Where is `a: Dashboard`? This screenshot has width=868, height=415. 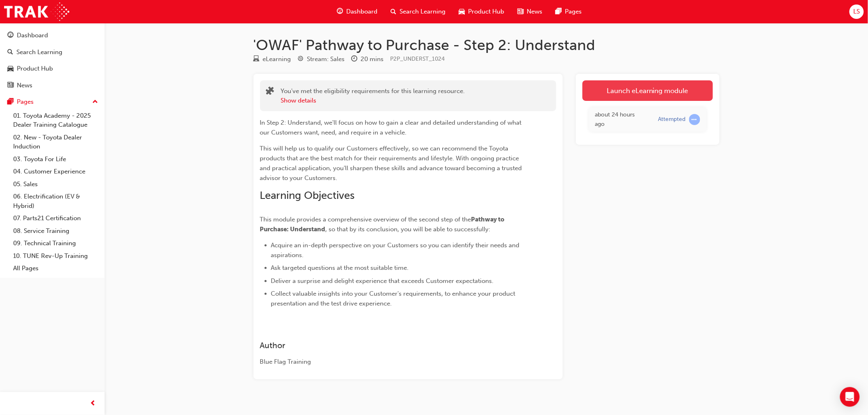 a: Dashboard is located at coordinates (52, 35).